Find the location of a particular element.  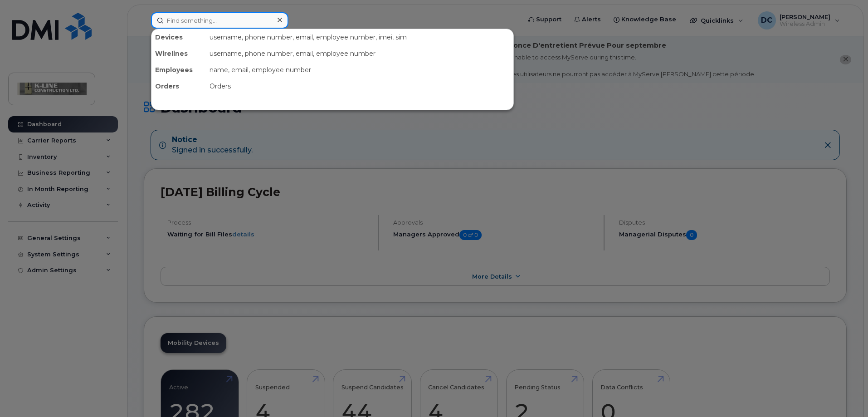

div: Employees is located at coordinates (179, 70).